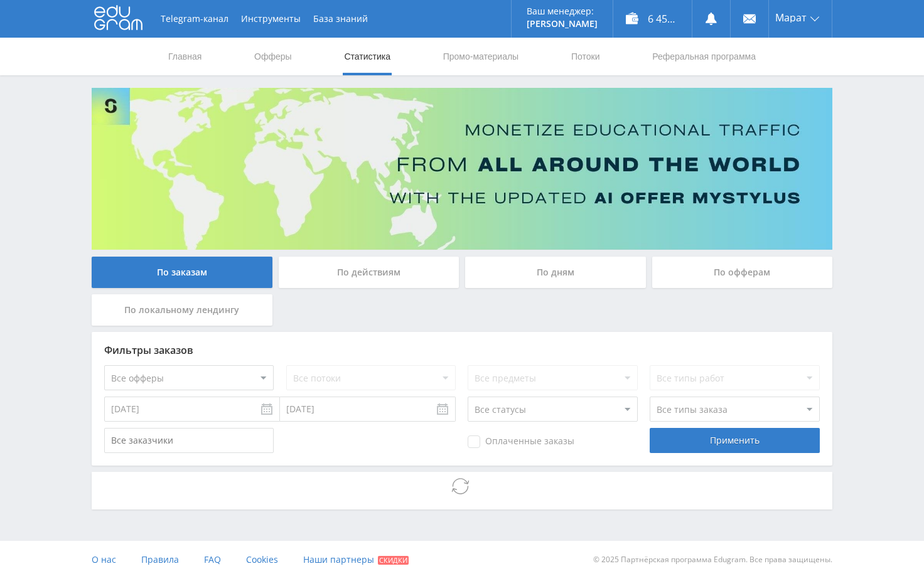 The width and height of the screenshot is (924, 576). What do you see at coordinates (393, 560) in the screenshot?
I see `span: Скидки` at bounding box center [393, 560].